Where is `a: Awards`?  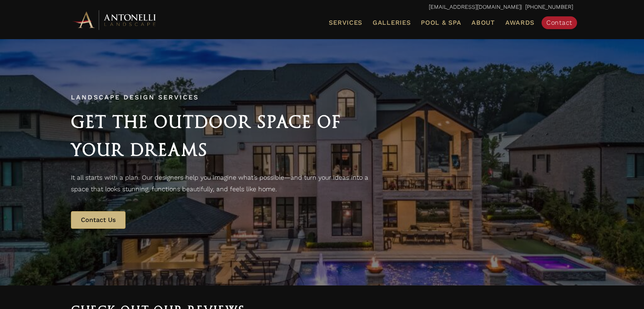
a: Awards is located at coordinates (520, 23).